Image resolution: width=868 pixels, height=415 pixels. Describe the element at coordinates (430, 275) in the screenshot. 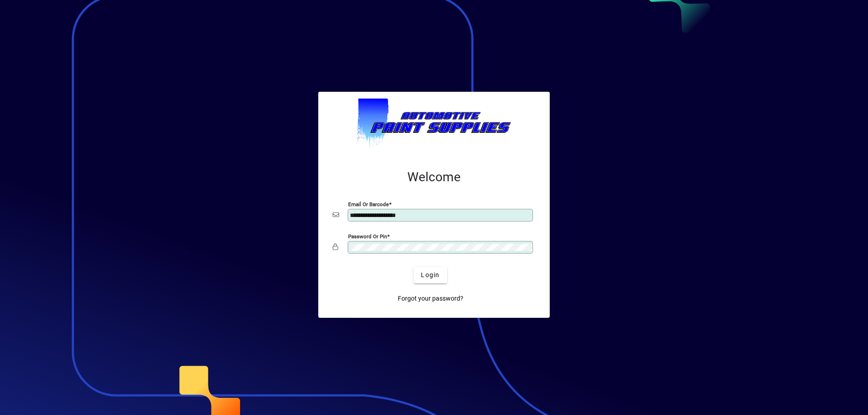

I see `button: Login` at that location.